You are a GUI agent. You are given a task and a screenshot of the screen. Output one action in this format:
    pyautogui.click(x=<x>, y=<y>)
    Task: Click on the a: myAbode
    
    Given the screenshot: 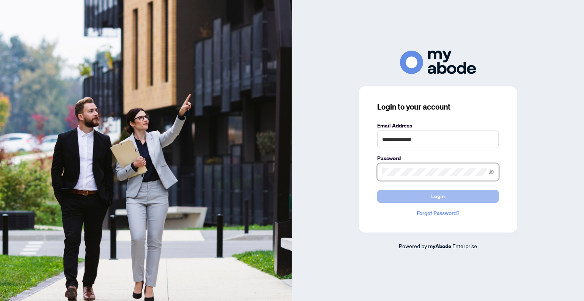 What is the action you would take?
    pyautogui.click(x=439, y=246)
    